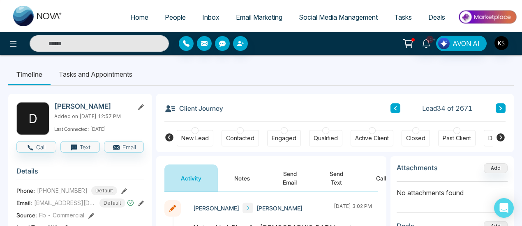  I want to click on span: Social Media Management, so click(338, 17).